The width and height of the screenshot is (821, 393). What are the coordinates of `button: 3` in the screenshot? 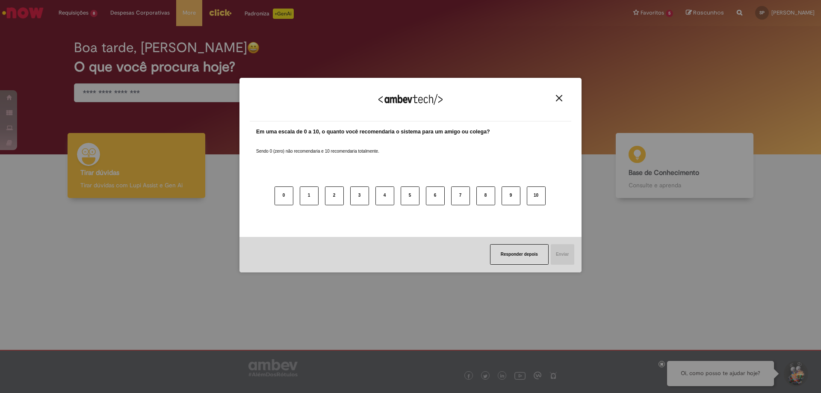 It's located at (360, 196).